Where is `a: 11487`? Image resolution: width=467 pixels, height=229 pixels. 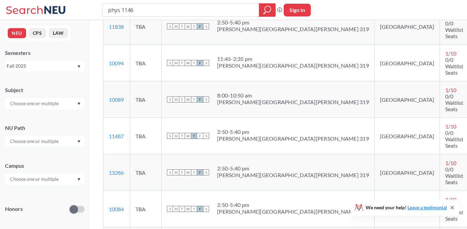 a: 11487 is located at coordinates (116, 136).